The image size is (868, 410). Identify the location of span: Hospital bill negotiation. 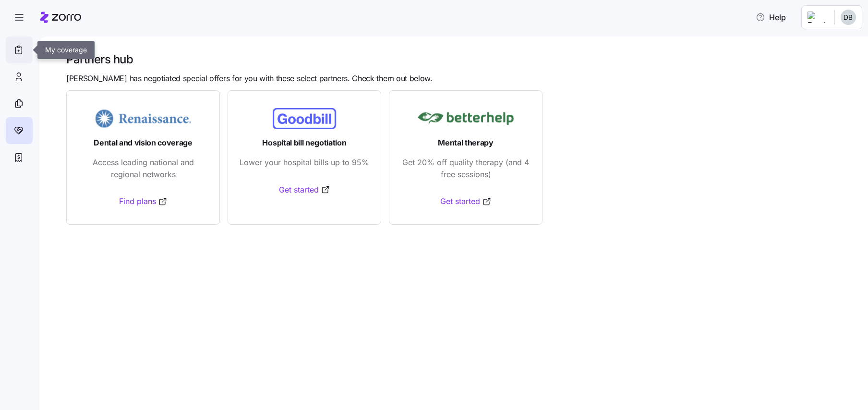
(304, 143).